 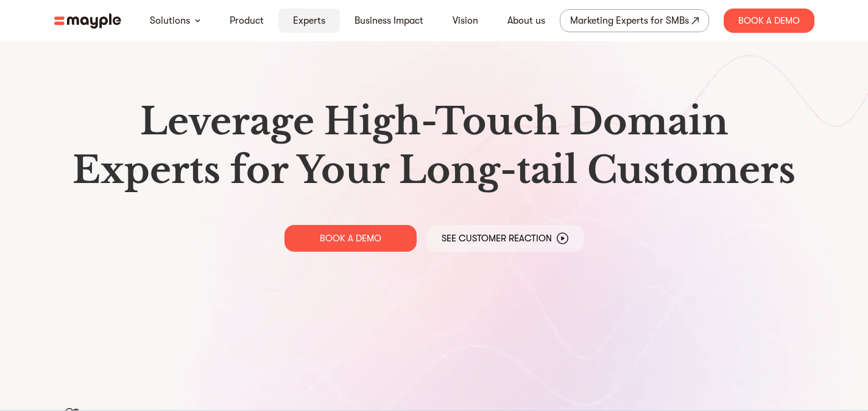 What do you see at coordinates (434, 146) in the screenshot?
I see `h1: Leverage High-Touch Domain Experts for Your Long-tail Customers` at bounding box center [434, 146].